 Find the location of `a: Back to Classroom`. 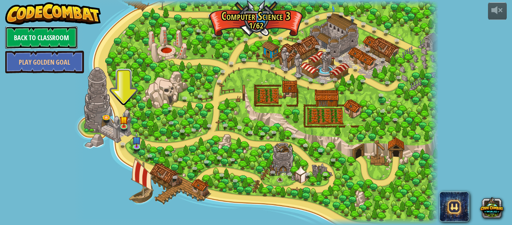

a: Back to Classroom is located at coordinates (41, 38).